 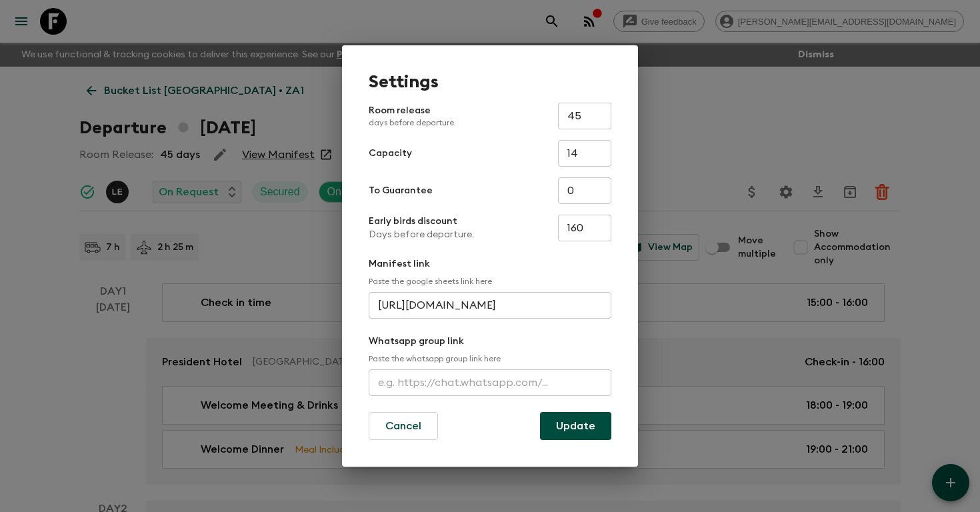 What do you see at coordinates (490, 82) in the screenshot?
I see `h1: Settings` at bounding box center [490, 82].